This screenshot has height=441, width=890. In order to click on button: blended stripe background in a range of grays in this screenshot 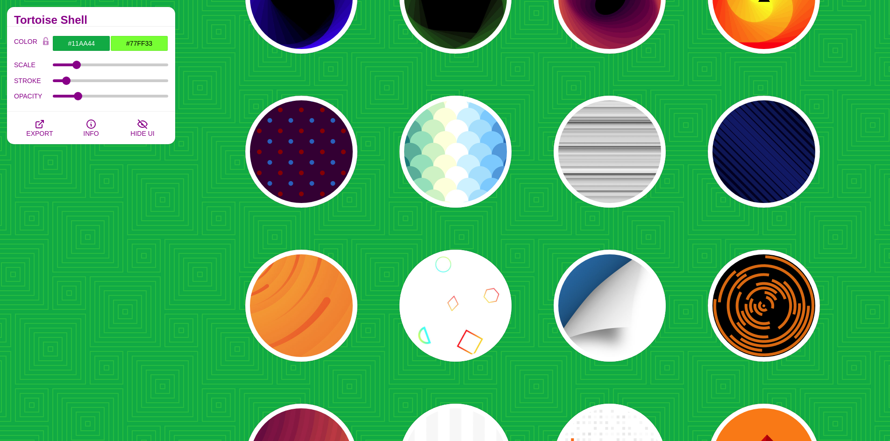, I will do `click(610, 152)`.